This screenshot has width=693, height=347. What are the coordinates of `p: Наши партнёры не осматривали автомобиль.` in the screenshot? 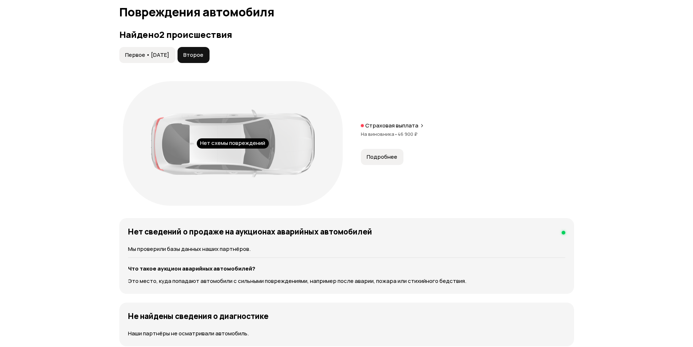 It's located at (347, 333).